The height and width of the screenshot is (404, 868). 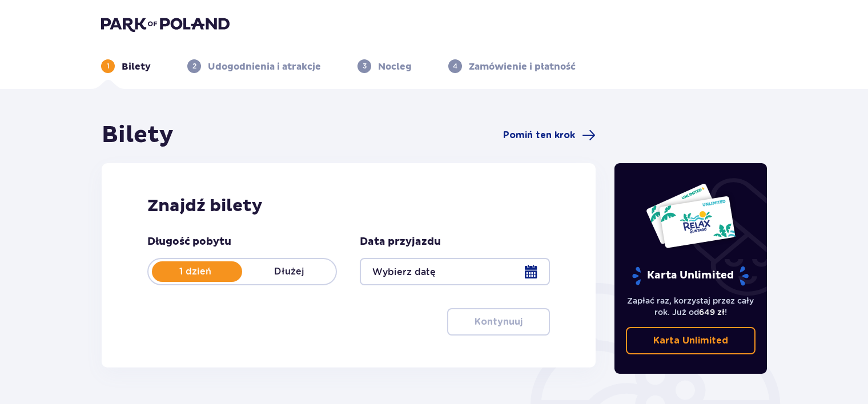 I want to click on p: Długość pobytu, so click(x=189, y=242).